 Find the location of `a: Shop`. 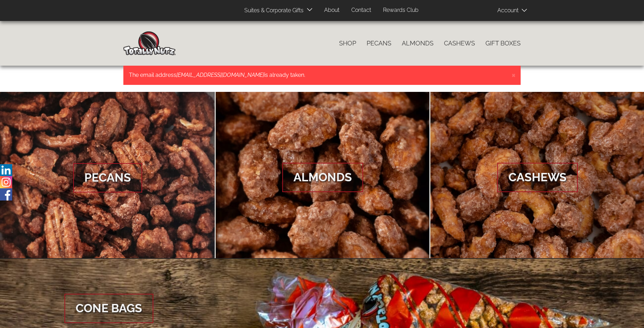

a: Shop is located at coordinates (348, 43).